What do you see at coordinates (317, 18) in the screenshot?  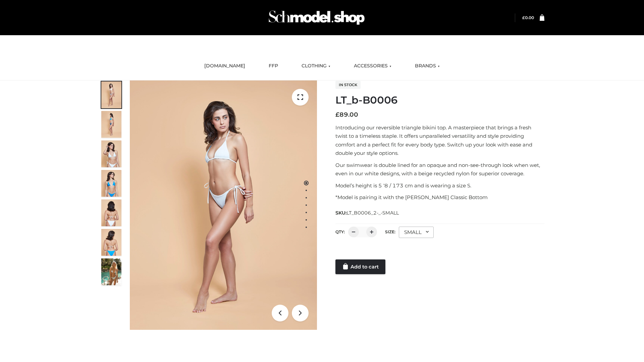 I see `img: Schmodel Admin 964` at bounding box center [317, 18].